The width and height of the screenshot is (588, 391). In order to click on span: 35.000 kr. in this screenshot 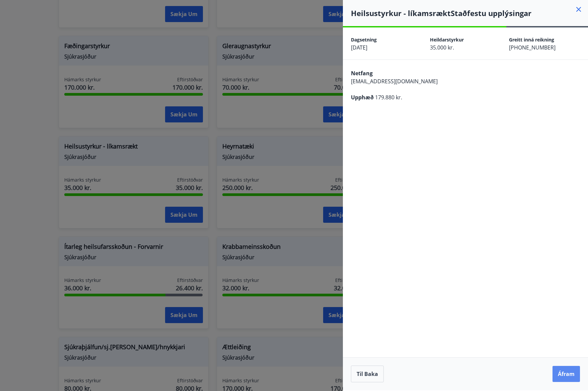, I will do `click(441, 47)`.